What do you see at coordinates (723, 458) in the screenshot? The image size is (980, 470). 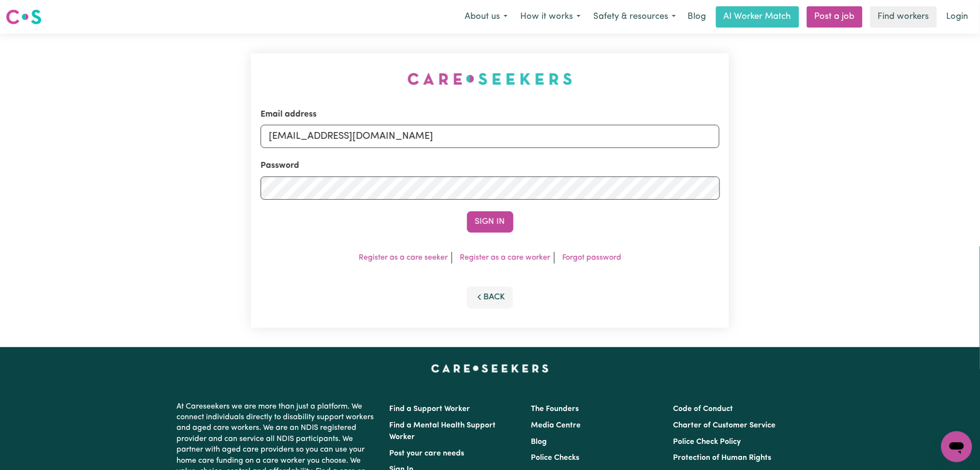 I see `a: Protection of Human Rights` at bounding box center [723, 458].